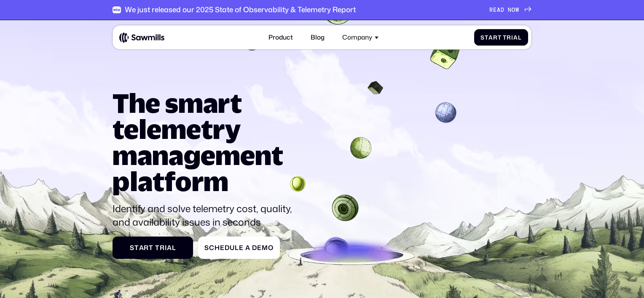 The image size is (644, 298). What do you see at coordinates (510, 10) in the screenshot?
I see `a: READNOW` at bounding box center [510, 10].